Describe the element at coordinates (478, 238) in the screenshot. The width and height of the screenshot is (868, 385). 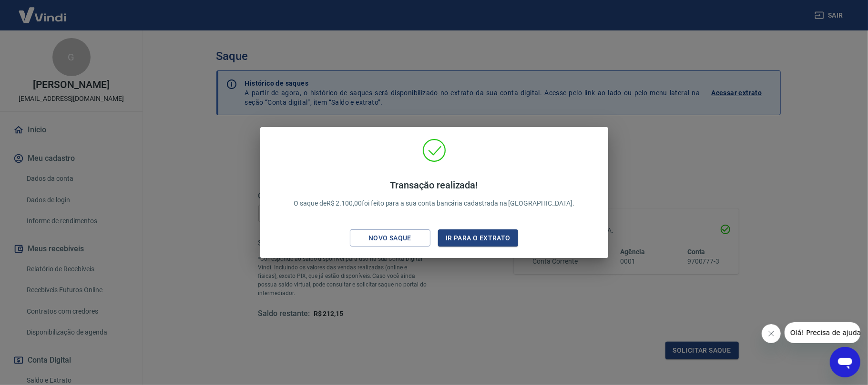
I see `button: Ir para o extrato` at that location.